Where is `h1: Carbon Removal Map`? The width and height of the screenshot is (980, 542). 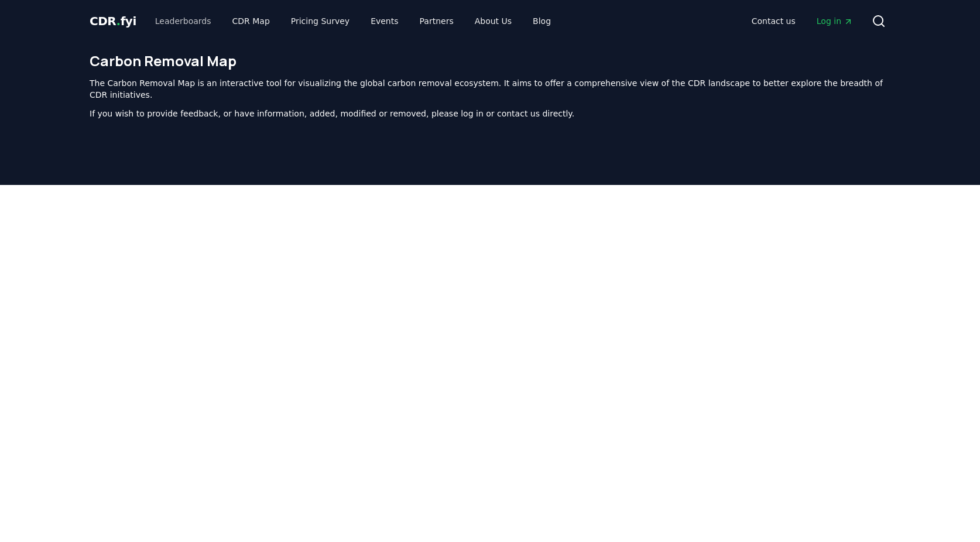 h1: Carbon Removal Map is located at coordinates (490, 61).